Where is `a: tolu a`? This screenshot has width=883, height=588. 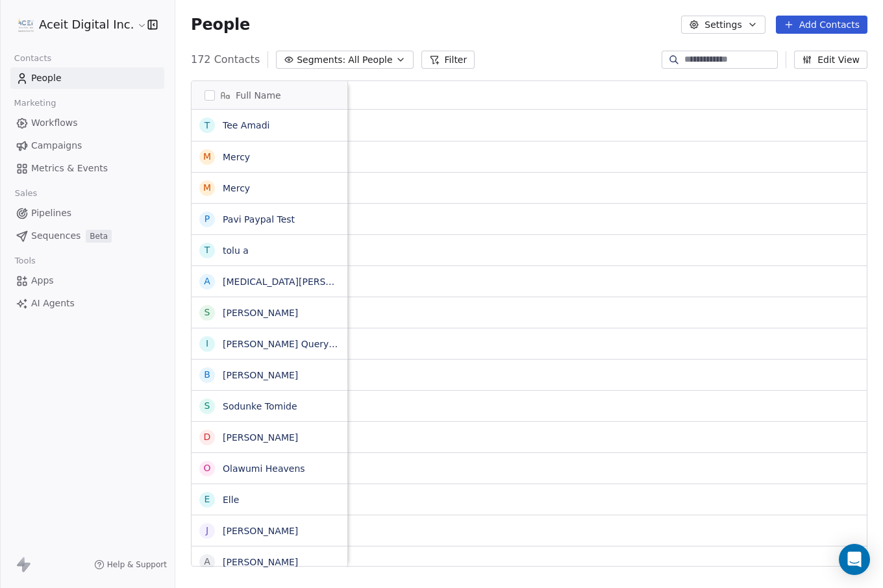
a: tolu a is located at coordinates (236, 251).